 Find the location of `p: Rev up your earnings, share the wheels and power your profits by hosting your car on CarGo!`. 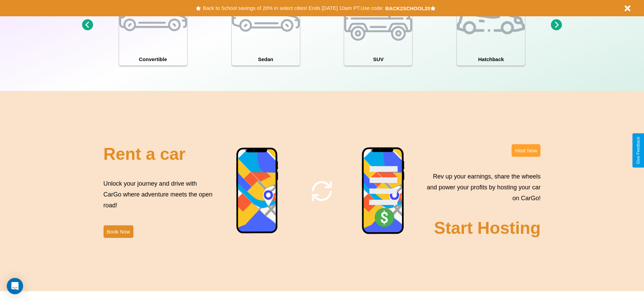

p: Rev up your earnings, share the wheels and power your profits by hosting your car on CarGo! is located at coordinates (481, 187).